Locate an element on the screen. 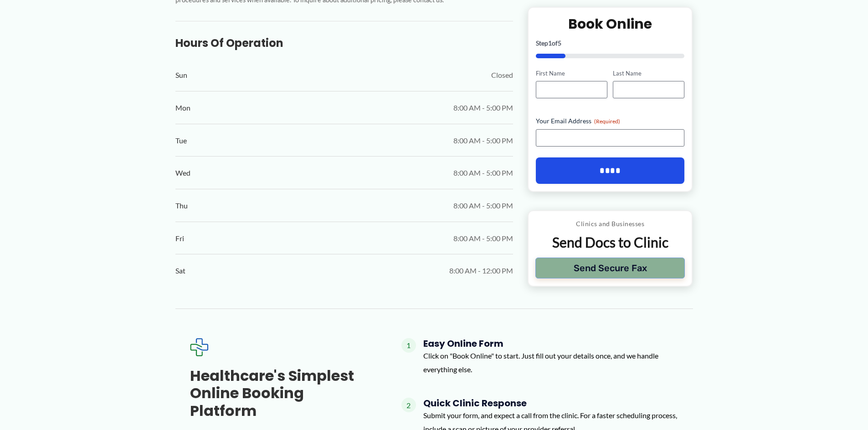 The image size is (868, 430). h3: Hours of Operation is located at coordinates (344, 43).